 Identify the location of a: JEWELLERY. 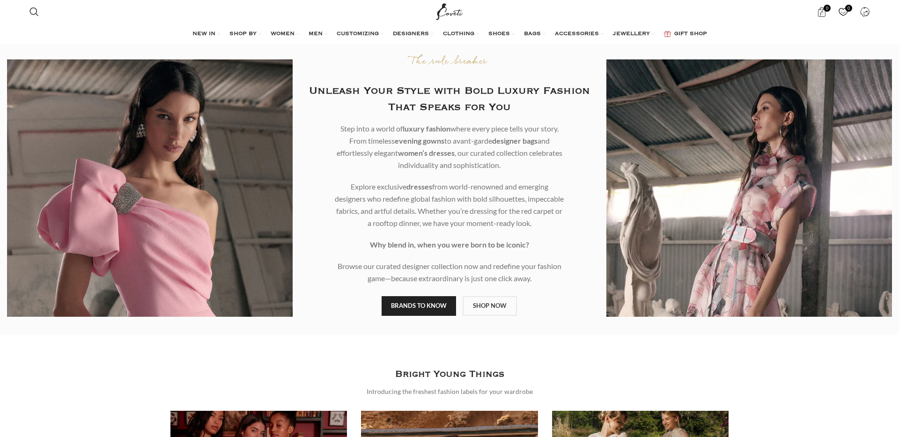
(633, 34).